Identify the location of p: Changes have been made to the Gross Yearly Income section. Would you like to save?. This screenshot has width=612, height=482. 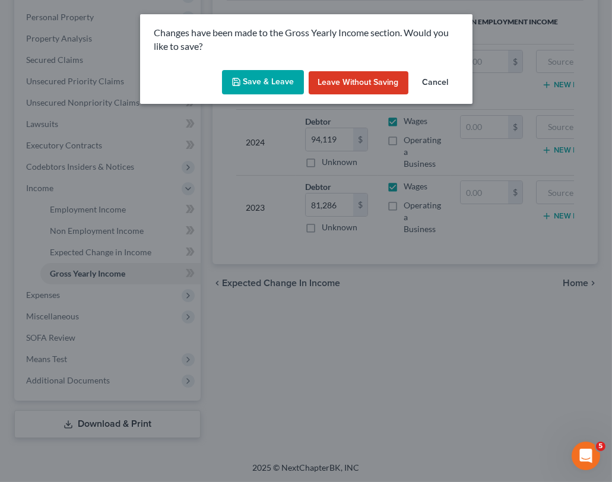
(306, 40).